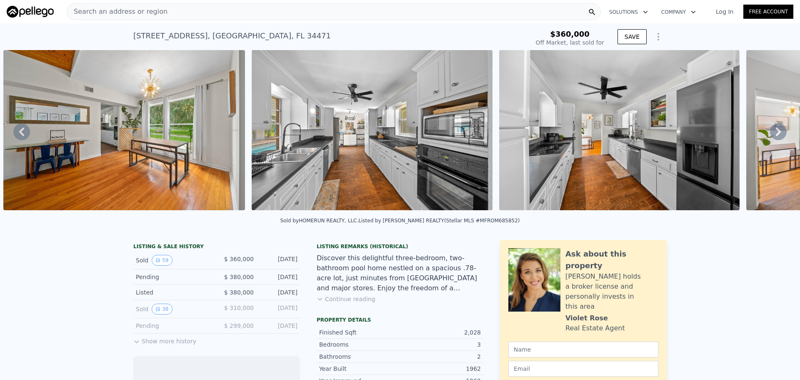 The height and width of the screenshot is (380, 800). I want to click on button: Continue reading, so click(346, 299).